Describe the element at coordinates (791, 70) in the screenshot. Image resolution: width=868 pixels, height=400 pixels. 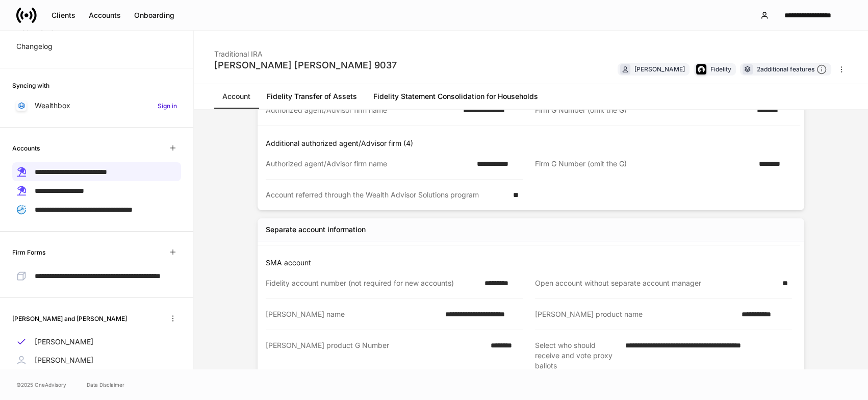
I see `div: 2 additional features` at that location.